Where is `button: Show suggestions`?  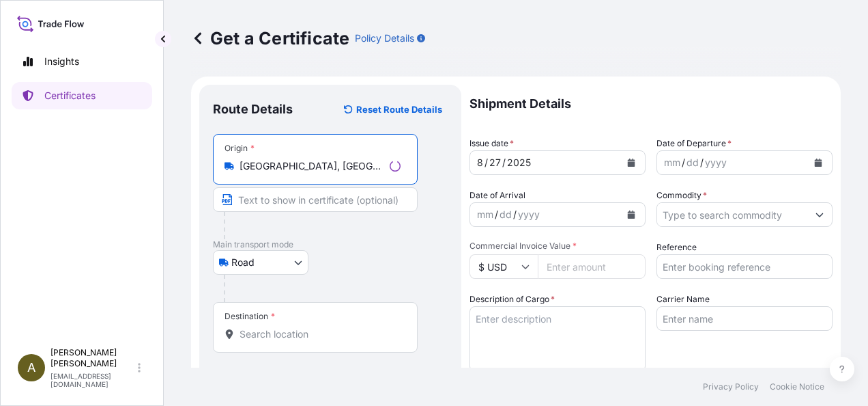 button: Show suggestions is located at coordinates (820, 215).